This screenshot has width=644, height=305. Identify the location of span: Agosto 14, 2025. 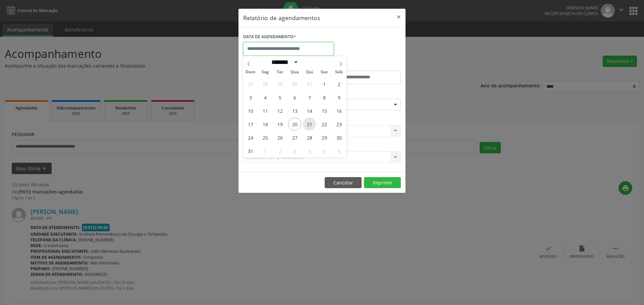
(309, 111).